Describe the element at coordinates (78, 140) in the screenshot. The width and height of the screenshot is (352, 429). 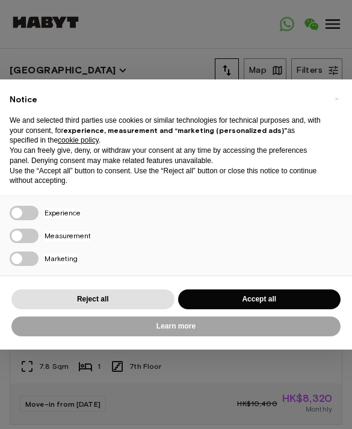
I see `a: cookie policy` at that location.